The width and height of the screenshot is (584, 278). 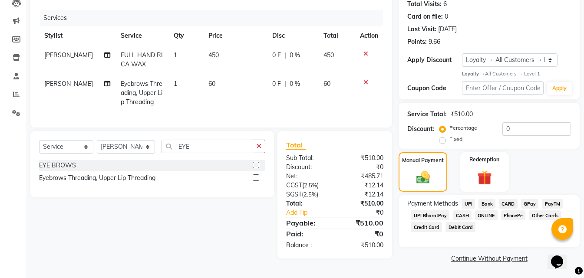 What do you see at coordinates (293, 36) in the screenshot?
I see `th: Disc` at bounding box center [293, 36].